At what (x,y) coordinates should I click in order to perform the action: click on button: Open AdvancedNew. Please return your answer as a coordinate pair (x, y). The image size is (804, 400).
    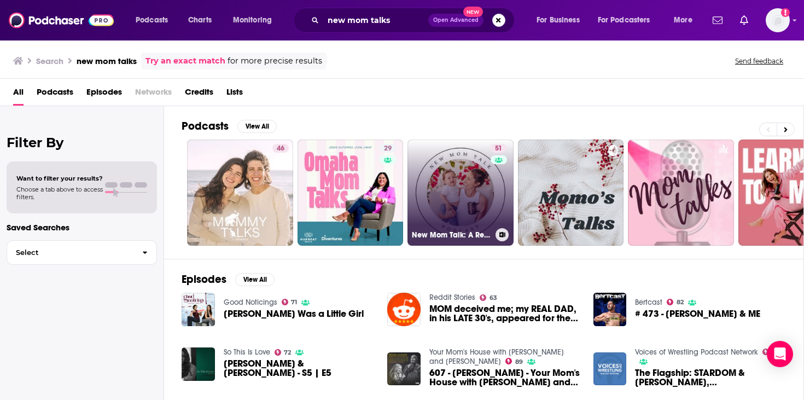
    Looking at the image, I should click on (456, 20).